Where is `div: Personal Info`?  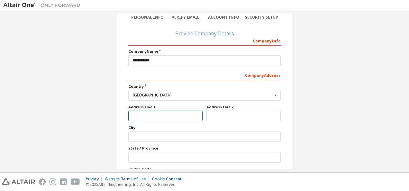
div: Personal Info is located at coordinates (147, 17).